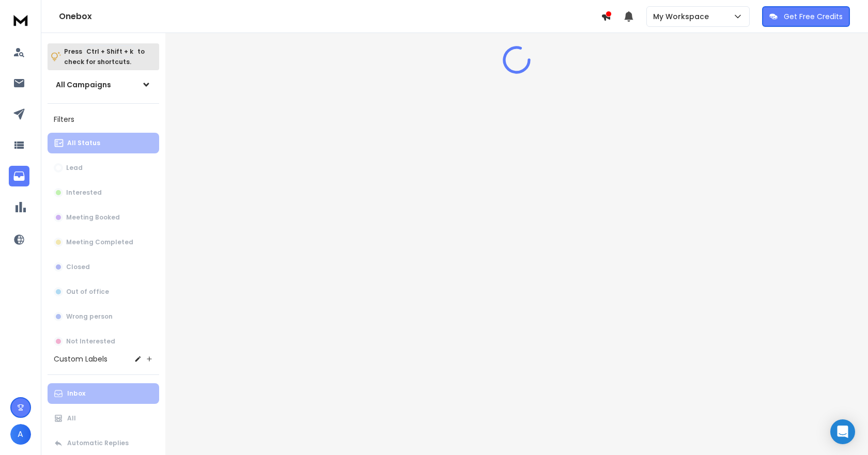 This screenshot has height=455, width=868. I want to click on p: My Workspace, so click(683, 16).